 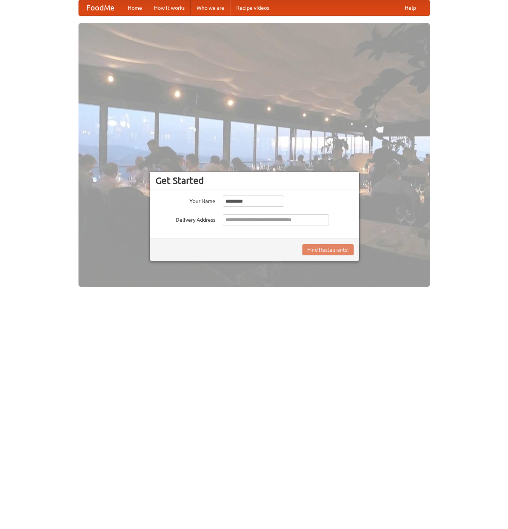 What do you see at coordinates (169, 8) in the screenshot?
I see `a: How it works` at bounding box center [169, 8].